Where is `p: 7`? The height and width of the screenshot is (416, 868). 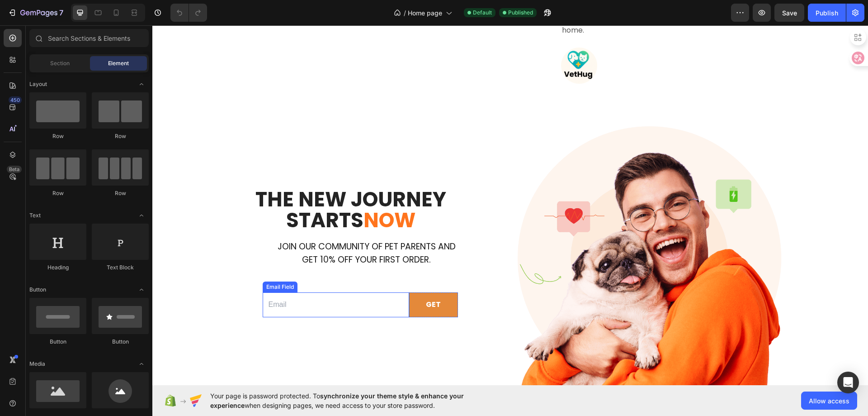 p: 7 is located at coordinates (61, 13).